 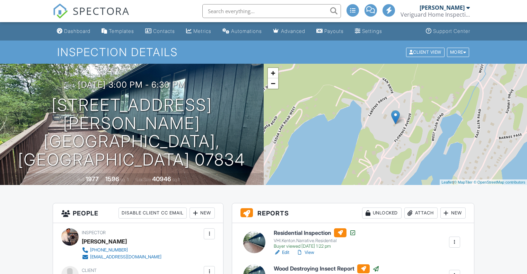 What do you see at coordinates (272, 11) in the screenshot?
I see `input: Search everything...` at bounding box center [272, 11].